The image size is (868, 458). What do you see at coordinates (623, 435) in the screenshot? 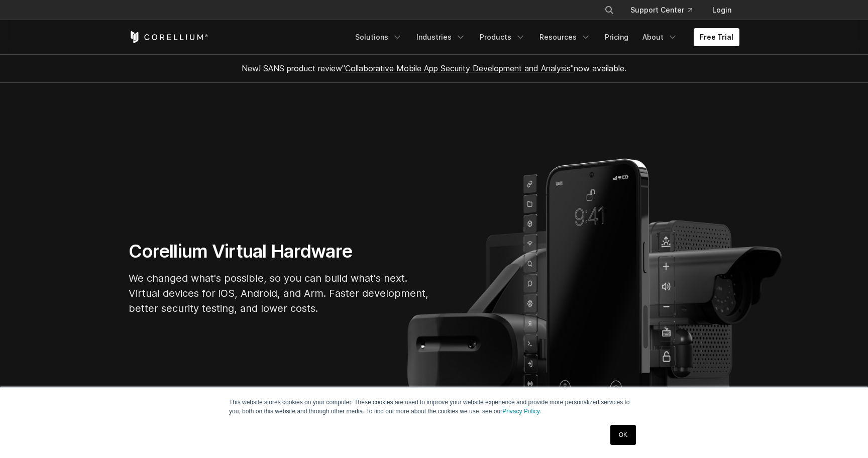
I see `a: OK` at bounding box center [623, 435].